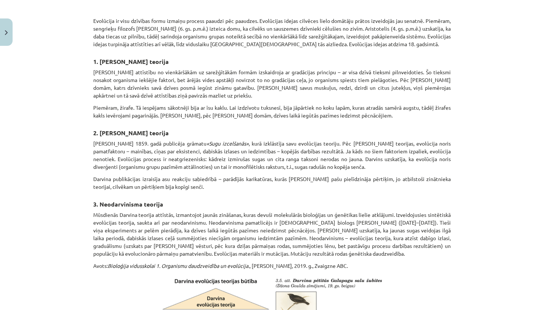  What do you see at coordinates (128, 204) in the screenshot?
I see `strong: 3. Neodarvinisma teorija` at bounding box center [128, 204].